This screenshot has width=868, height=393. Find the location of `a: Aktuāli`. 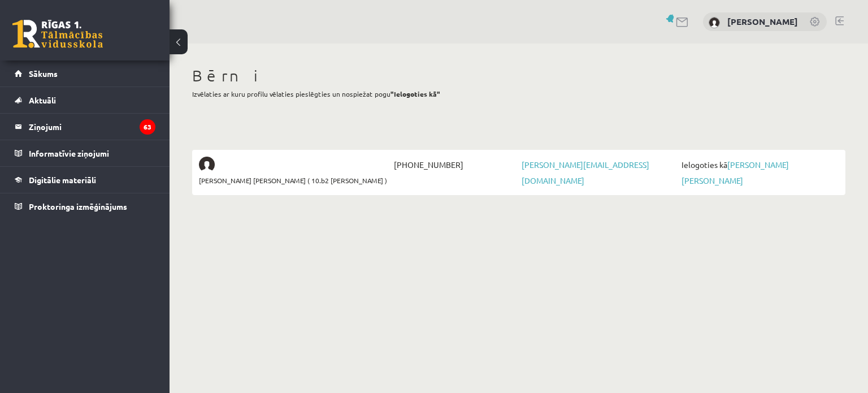

a: Aktuāli is located at coordinates (85, 100).